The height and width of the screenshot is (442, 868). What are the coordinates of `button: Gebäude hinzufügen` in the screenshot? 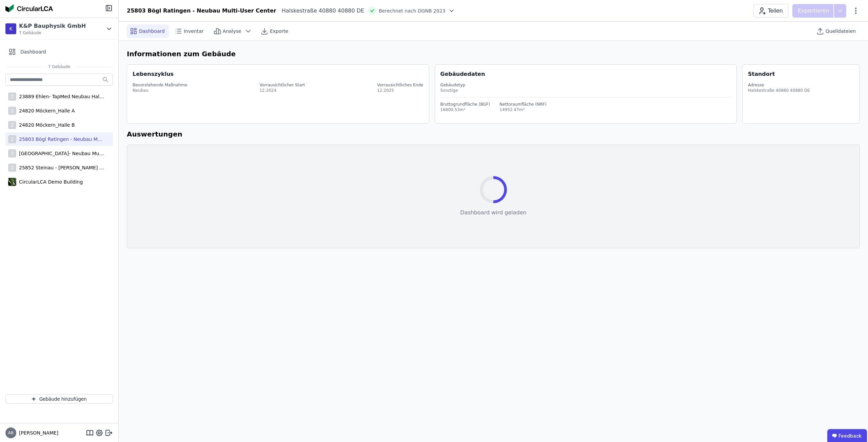 It's located at (59, 399).